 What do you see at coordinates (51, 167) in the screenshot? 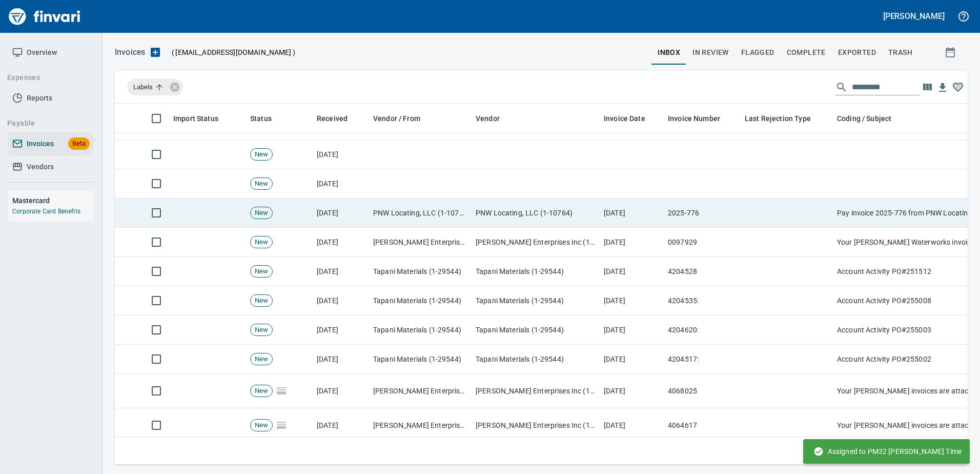
I see `a: Vendors` at bounding box center [51, 167].